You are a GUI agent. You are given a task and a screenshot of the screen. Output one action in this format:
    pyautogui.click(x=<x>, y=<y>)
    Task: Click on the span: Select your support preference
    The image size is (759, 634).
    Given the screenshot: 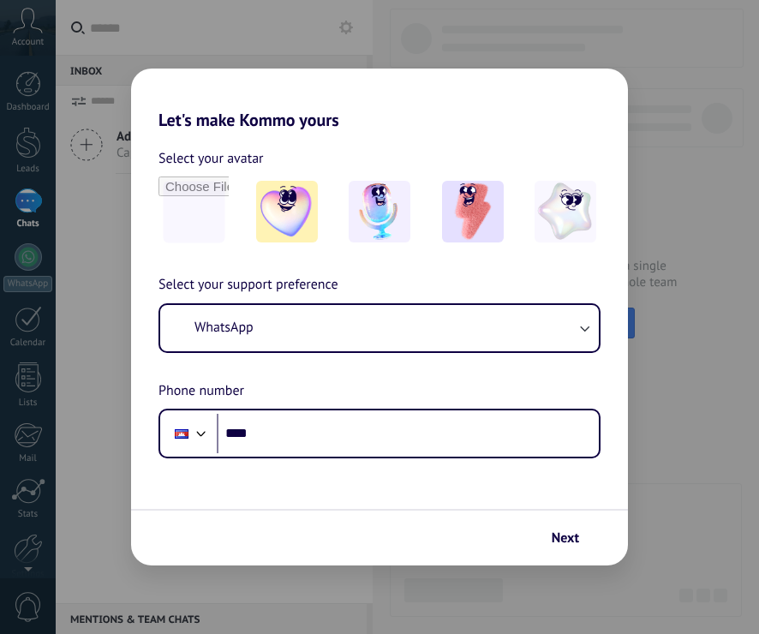 What is the action you would take?
    pyautogui.click(x=248, y=285)
    